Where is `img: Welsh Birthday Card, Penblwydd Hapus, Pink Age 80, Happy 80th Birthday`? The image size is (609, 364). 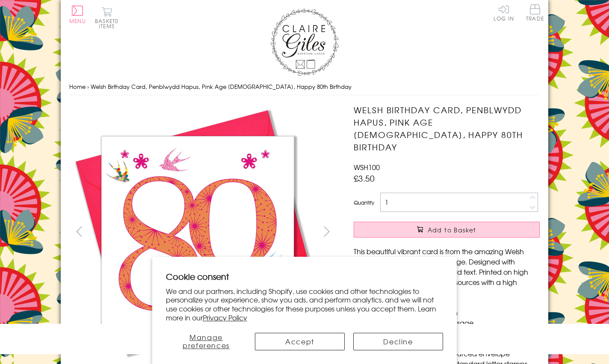 img: Welsh Birthday Card, Penblwydd Hapus, Pink Age 80, Happy 80th Birthday is located at coordinates (198, 232).